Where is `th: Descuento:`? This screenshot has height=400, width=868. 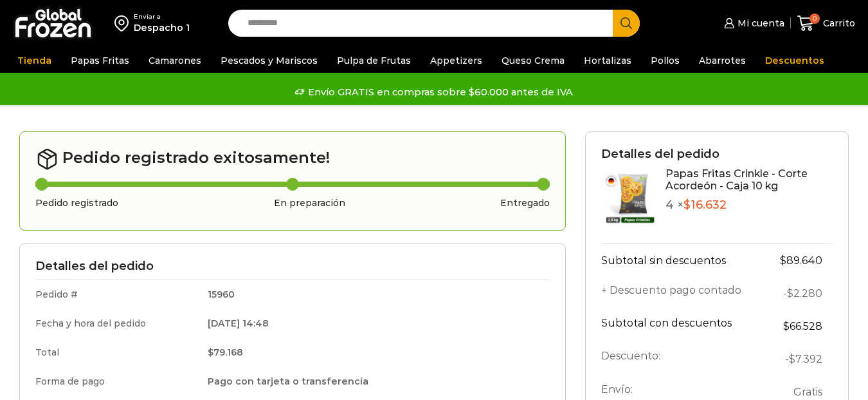 th: Descuento: is located at coordinates (682, 358).